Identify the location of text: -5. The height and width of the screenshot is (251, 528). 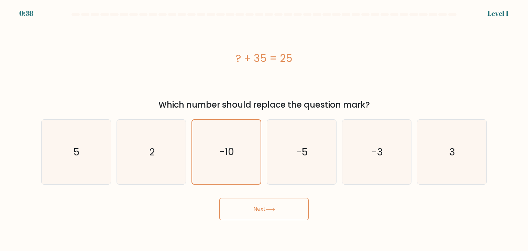
(302, 152).